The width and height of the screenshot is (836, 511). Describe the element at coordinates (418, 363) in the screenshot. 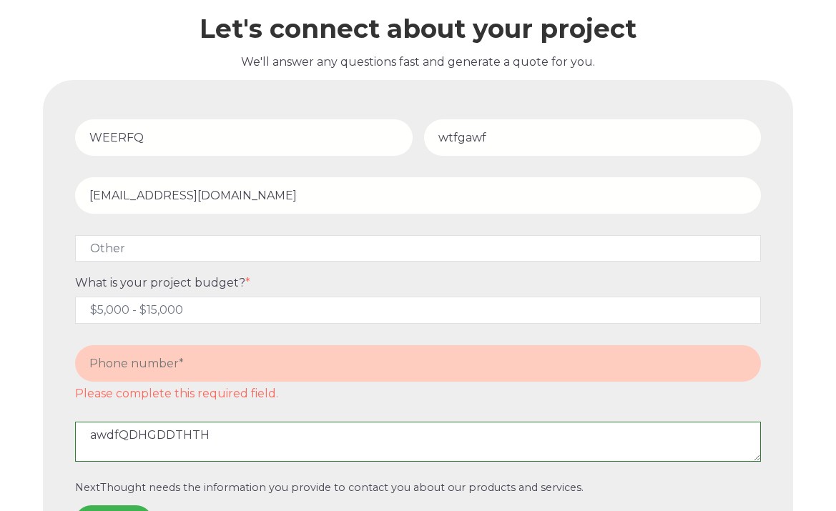

I see `input: Phone number*` at that location.